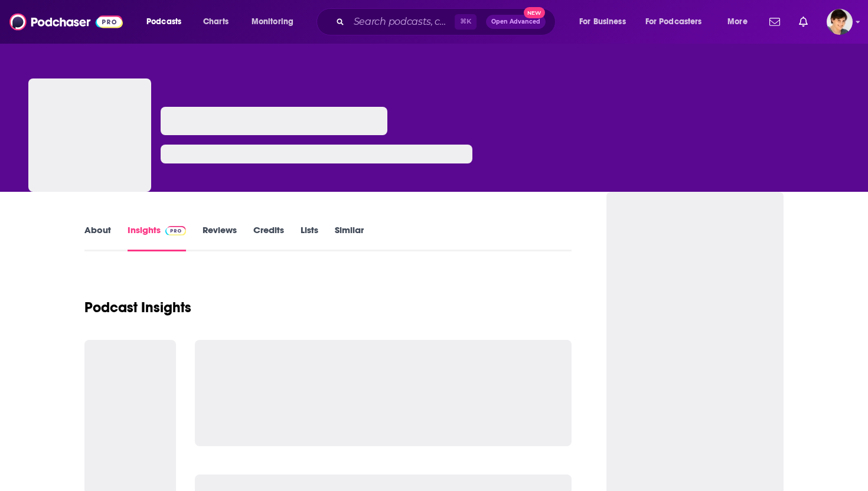 This screenshot has height=491, width=868. What do you see at coordinates (515, 22) in the screenshot?
I see `button: Open AdvancedNew` at bounding box center [515, 22].